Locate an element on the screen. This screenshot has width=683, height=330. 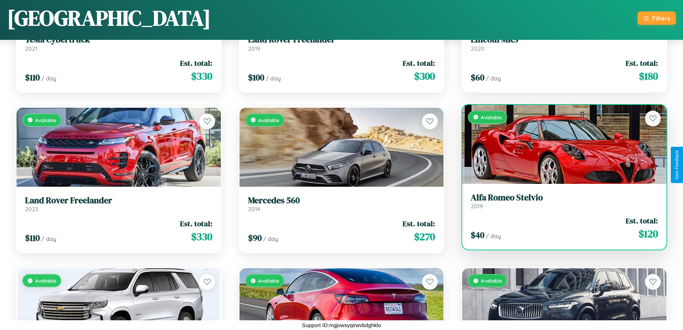
span: 2020 is located at coordinates (478, 48).